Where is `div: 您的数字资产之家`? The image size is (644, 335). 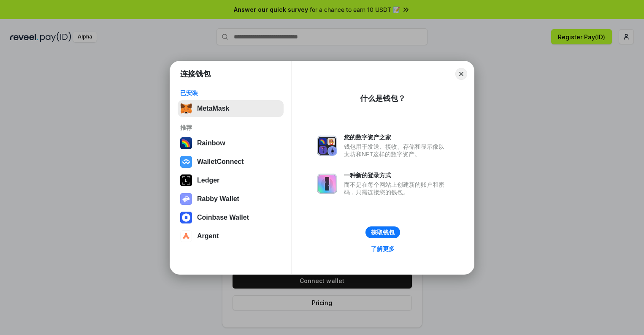
div: 您的数字资产之家 is located at coordinates (396, 137).